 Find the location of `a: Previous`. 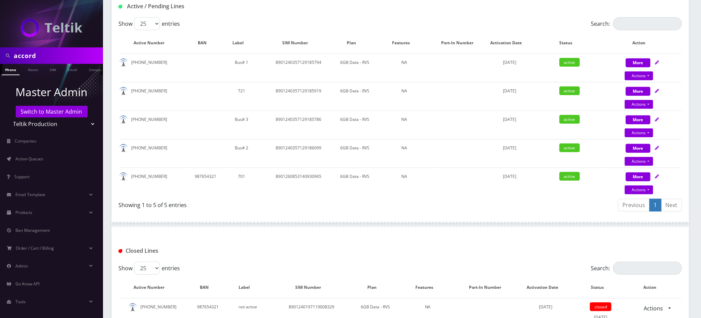

a: Previous is located at coordinates (634, 205).